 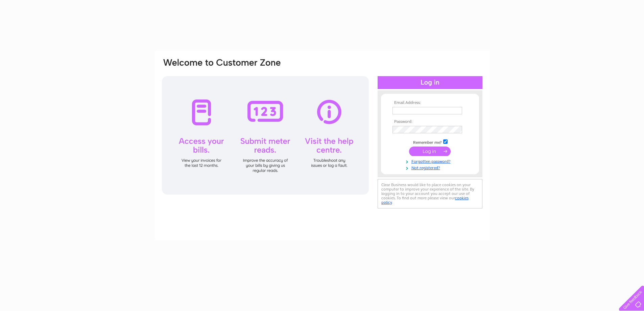 What do you see at coordinates (431, 167) in the screenshot?
I see `a: Not registered?` at bounding box center [431, 167].